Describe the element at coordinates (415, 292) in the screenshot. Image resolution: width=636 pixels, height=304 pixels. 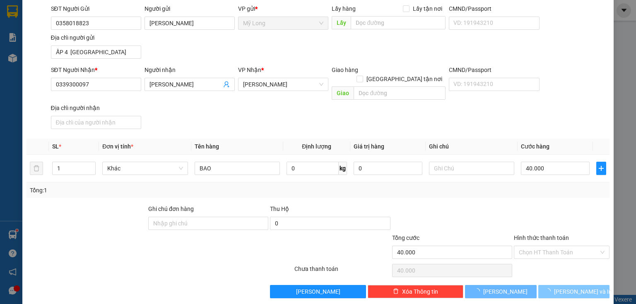
I see `button: deleteXóa Thông tin` at that location.